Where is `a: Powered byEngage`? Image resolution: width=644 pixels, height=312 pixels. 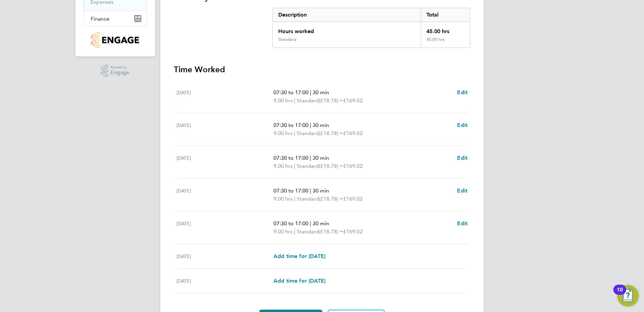 a: Powered byEngage is located at coordinates (115, 71).